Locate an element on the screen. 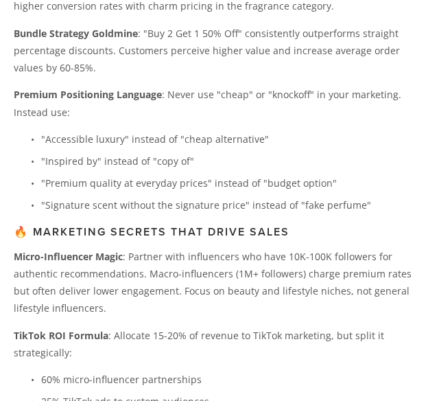  p: : Never use "cheap" or "knockoff" in your marketing. Instead use: is located at coordinates (220, 103).